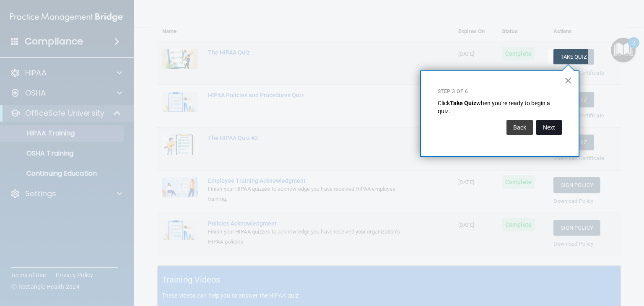 The image size is (644, 306). What do you see at coordinates (568, 80) in the screenshot?
I see `button: Close` at bounding box center [568, 80].